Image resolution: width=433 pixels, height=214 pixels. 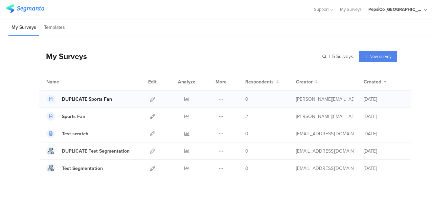 What do you see at coordinates (343, 56) in the screenshot?
I see `span: 5 Surveys` at bounding box center [343, 56].